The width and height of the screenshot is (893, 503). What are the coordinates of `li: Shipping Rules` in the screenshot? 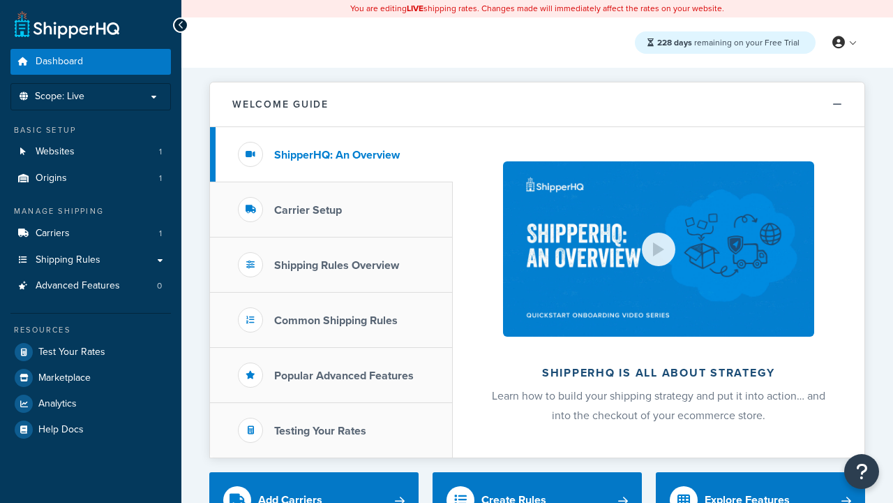 It's located at (91, 260).